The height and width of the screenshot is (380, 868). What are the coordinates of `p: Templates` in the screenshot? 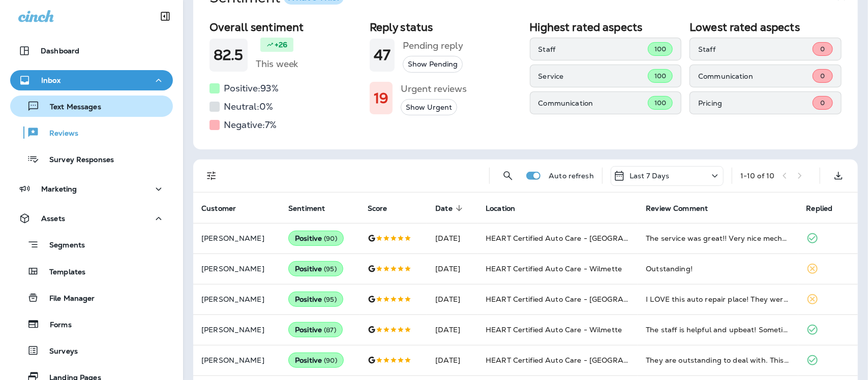 It's located at (62, 272).